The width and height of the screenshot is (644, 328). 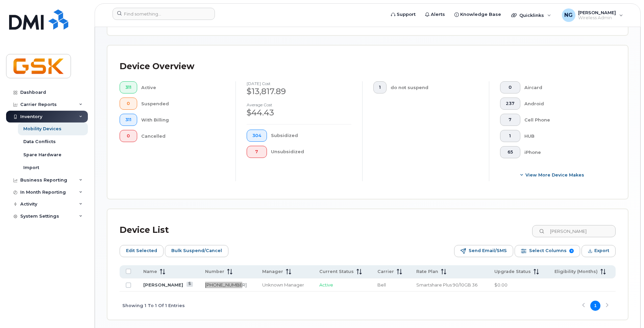 What do you see at coordinates (256, 136) in the screenshot?
I see `span: 304` at bounding box center [256, 136].